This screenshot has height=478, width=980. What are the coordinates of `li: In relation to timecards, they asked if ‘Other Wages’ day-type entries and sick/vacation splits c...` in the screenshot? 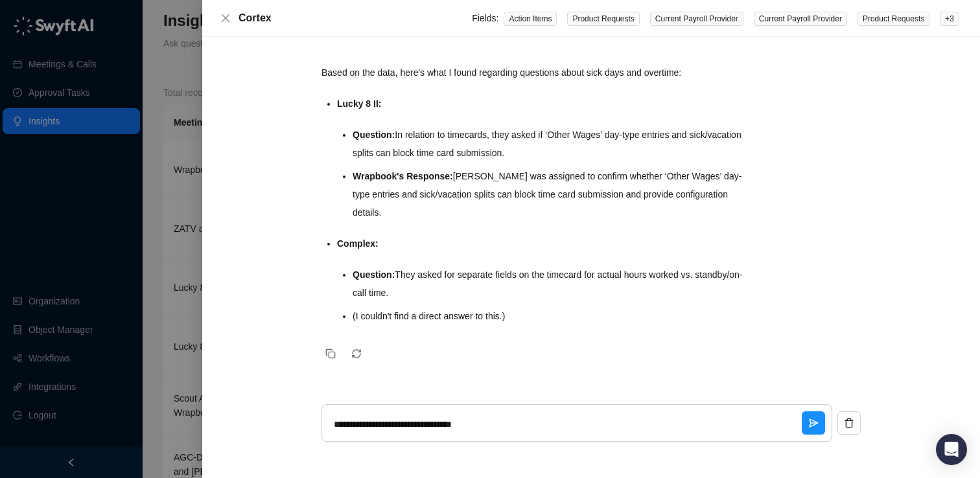 It's located at (553, 143).